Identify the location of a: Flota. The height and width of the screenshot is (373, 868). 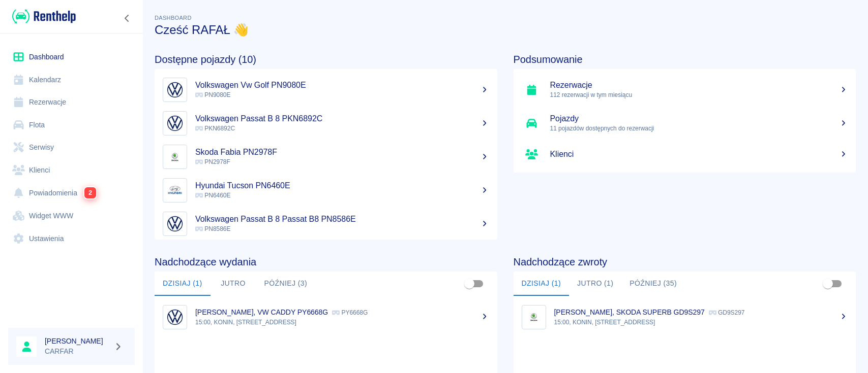
(71, 125).